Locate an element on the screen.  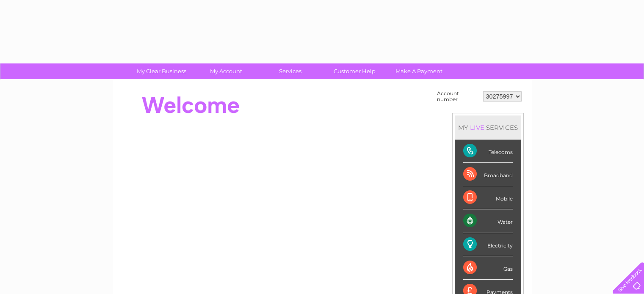
div: Water is located at coordinates (488, 221).